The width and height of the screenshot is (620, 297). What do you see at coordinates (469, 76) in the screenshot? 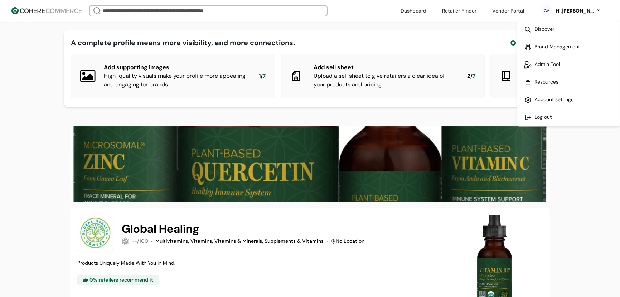
I see `span: 2` at bounding box center [469, 76].